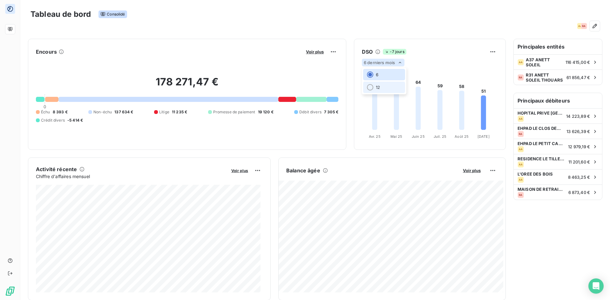 The width and height of the screenshot is (610, 300). I want to click on span: 14 223,89 €, so click(578, 116).